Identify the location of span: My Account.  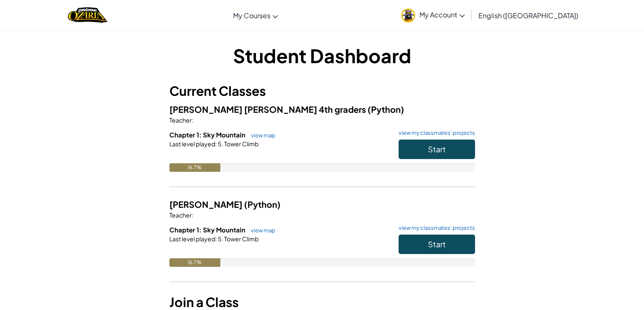
(442, 14).